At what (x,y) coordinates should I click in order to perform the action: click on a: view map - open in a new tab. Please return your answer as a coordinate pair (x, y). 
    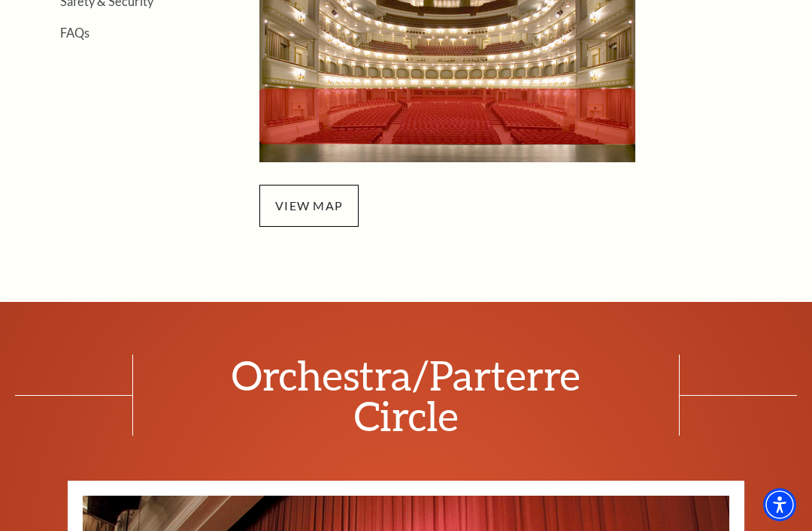
    Looking at the image, I should click on (309, 204).